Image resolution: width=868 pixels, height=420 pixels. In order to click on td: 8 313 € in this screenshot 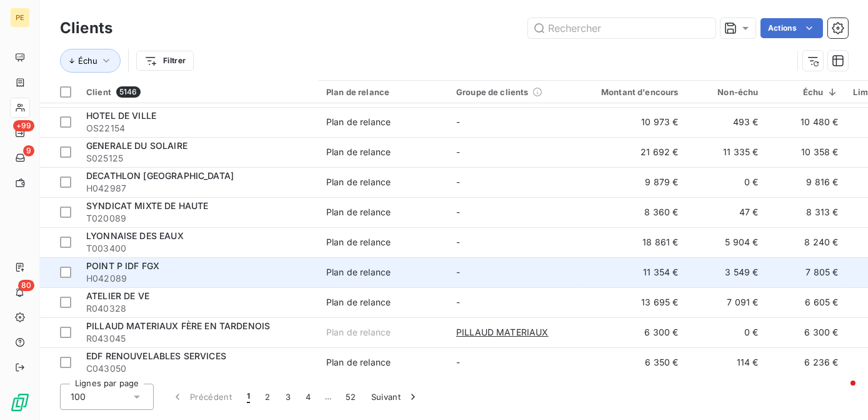, I will do `click(807, 212)`.